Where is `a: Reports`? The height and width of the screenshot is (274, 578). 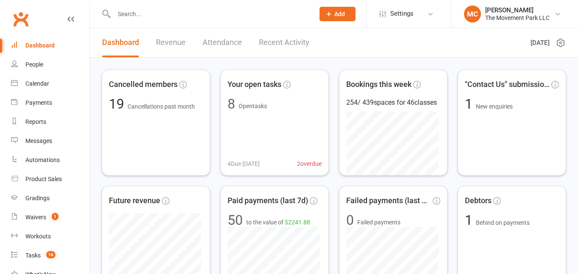
a: Reports is located at coordinates (50, 122).